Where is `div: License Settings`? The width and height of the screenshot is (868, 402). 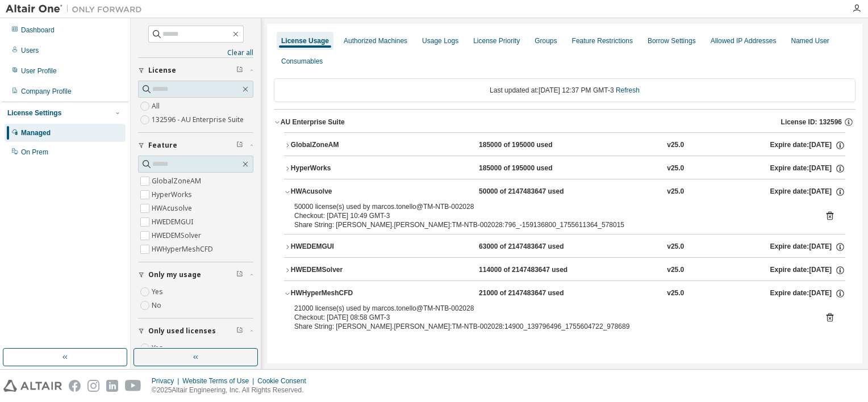 div: License Settings is located at coordinates (34, 113).